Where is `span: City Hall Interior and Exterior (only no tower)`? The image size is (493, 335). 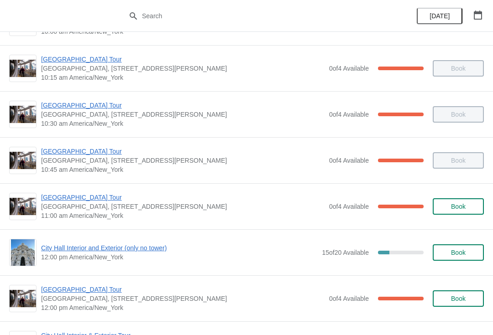
span: City Hall Interior and Exterior (only no tower) is located at coordinates (179, 248).